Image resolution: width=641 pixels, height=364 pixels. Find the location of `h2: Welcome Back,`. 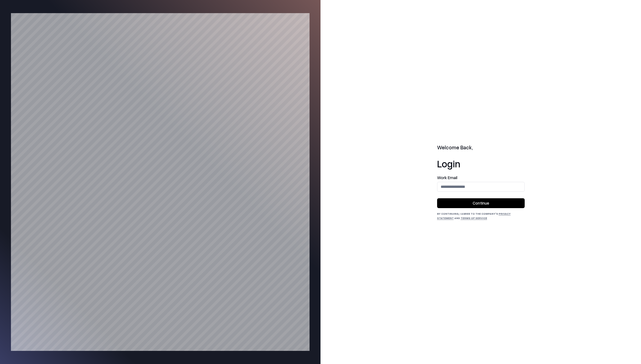

h2: Welcome Back, is located at coordinates (481, 148).